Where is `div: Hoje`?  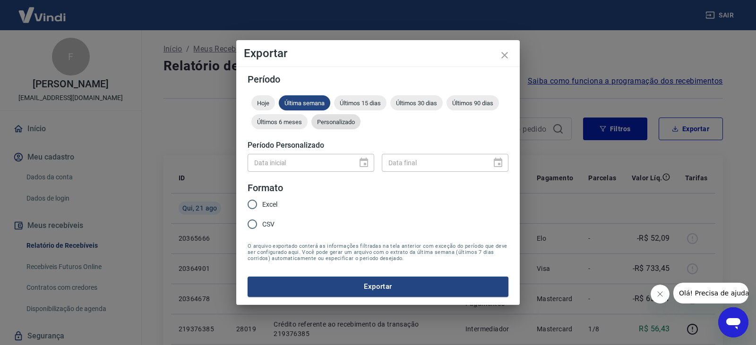
div: Hoje is located at coordinates (263, 103).